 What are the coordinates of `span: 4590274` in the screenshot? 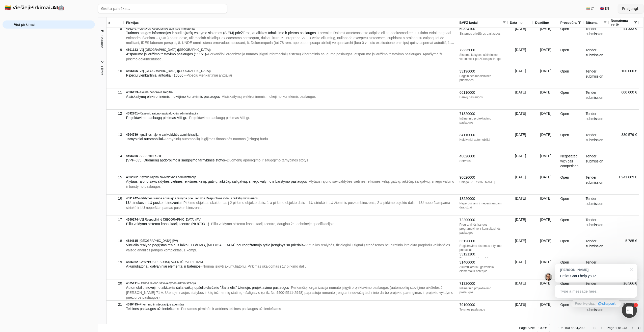 It's located at (132, 219).